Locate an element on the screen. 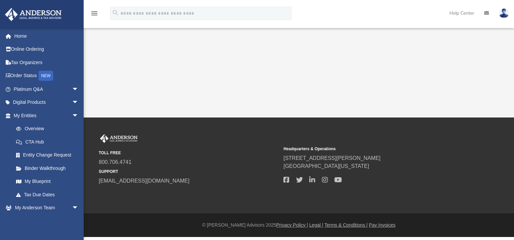 Image resolution: width=514 pixels, height=240 pixels. a: CTA Hub is located at coordinates (49, 142).